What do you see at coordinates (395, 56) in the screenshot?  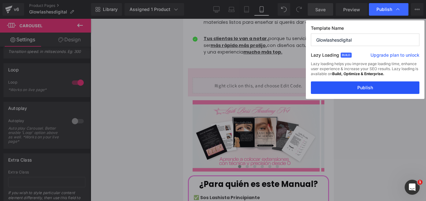 I see `a: Upgrade plan to unlock` at bounding box center [395, 56].